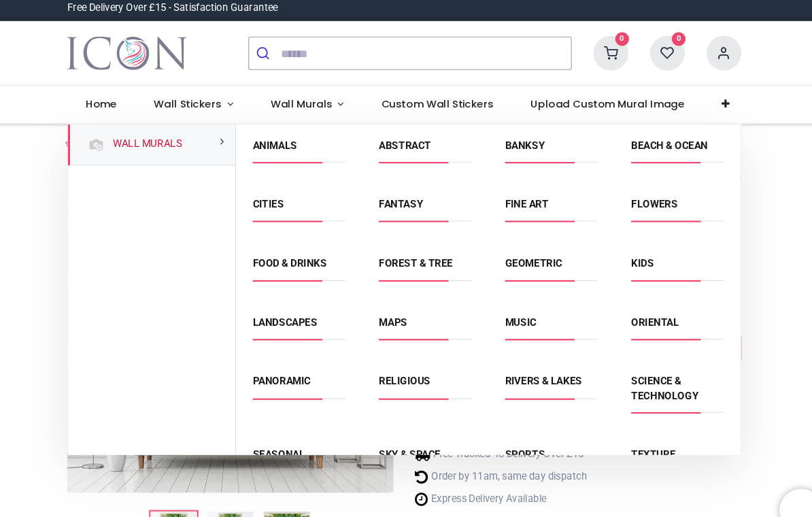 Image resolution: width=812 pixels, height=517 pixels. I want to click on a: Sports, so click(519, 430).